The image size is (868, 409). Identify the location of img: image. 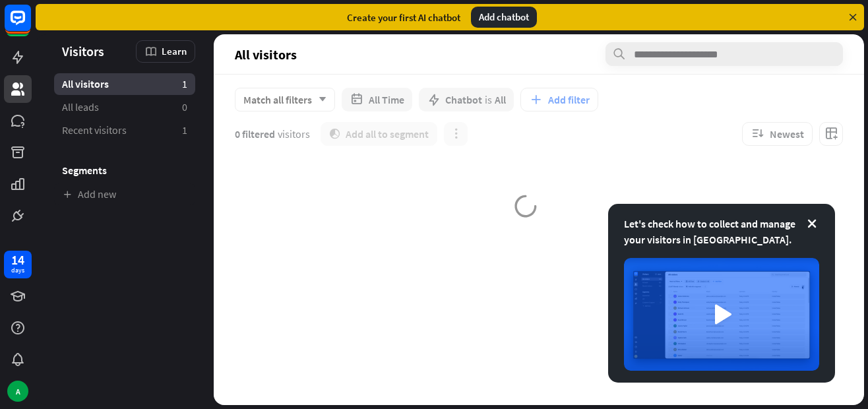
(721, 315).